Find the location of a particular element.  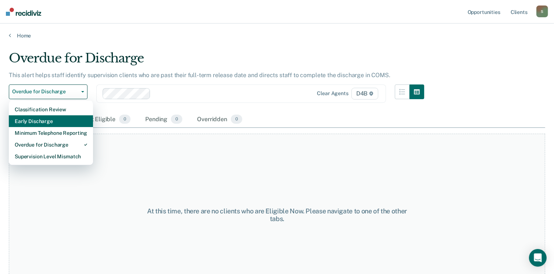

div: Supervision Level Mismatch is located at coordinates (51, 157).